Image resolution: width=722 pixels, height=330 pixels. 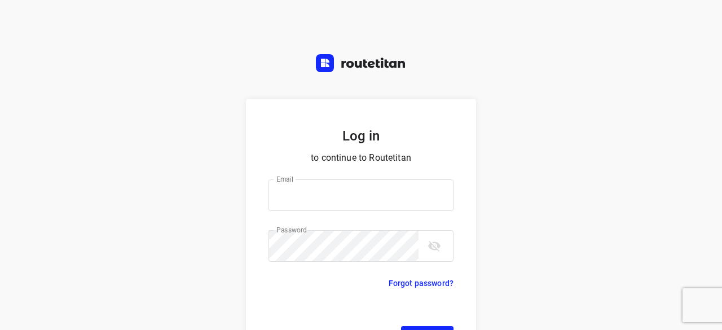 What do you see at coordinates (421, 283) in the screenshot?
I see `a: Forgot password?` at bounding box center [421, 283].